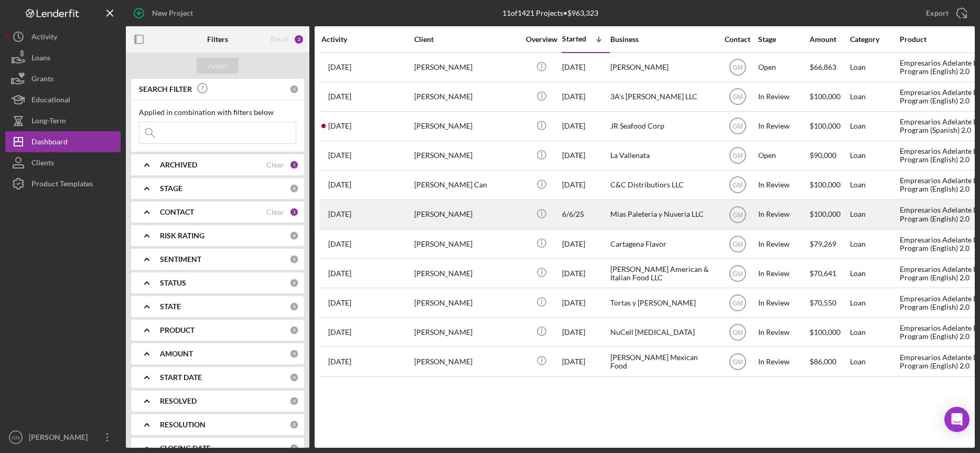 Image resolution: width=980 pixels, height=453 pixels. Describe the element at coordinates (63, 37) in the screenshot. I see `a: Activity` at that location.